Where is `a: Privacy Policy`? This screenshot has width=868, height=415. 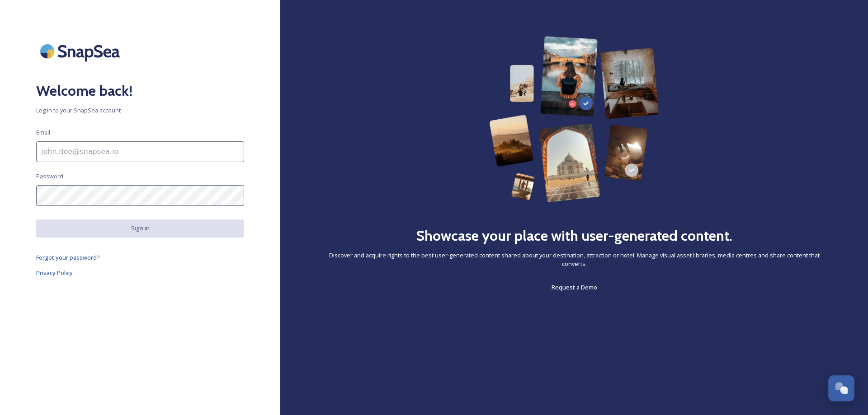 a: Privacy Policy is located at coordinates (140, 273).